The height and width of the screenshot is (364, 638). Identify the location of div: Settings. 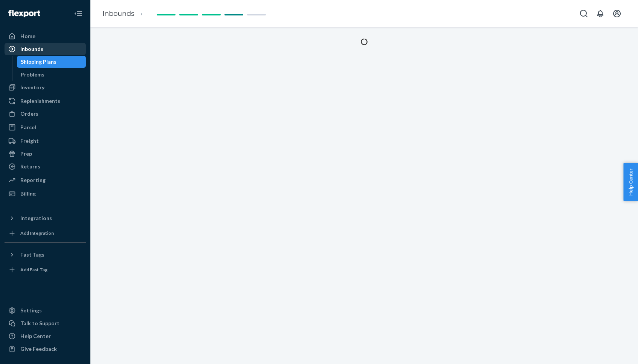
(31, 311).